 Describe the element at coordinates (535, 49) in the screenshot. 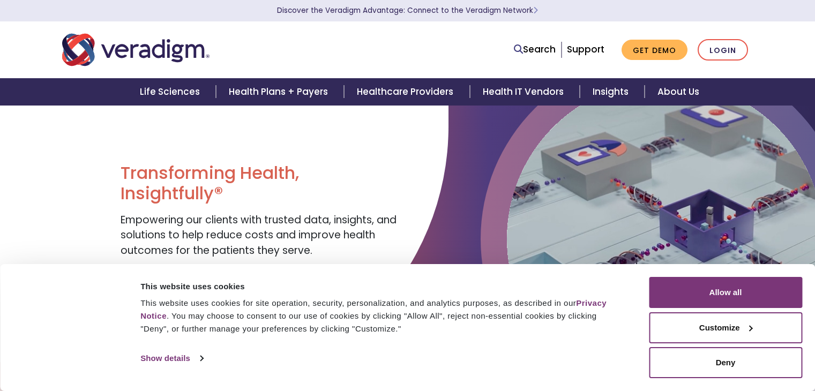

I see `a: Search` at that location.